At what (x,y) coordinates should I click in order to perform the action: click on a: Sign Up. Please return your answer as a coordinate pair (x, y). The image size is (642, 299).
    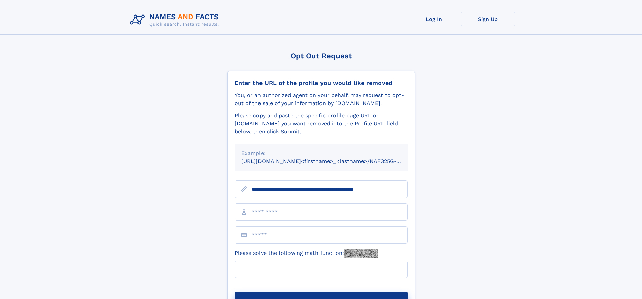
    Looking at the image, I should click on (488, 19).